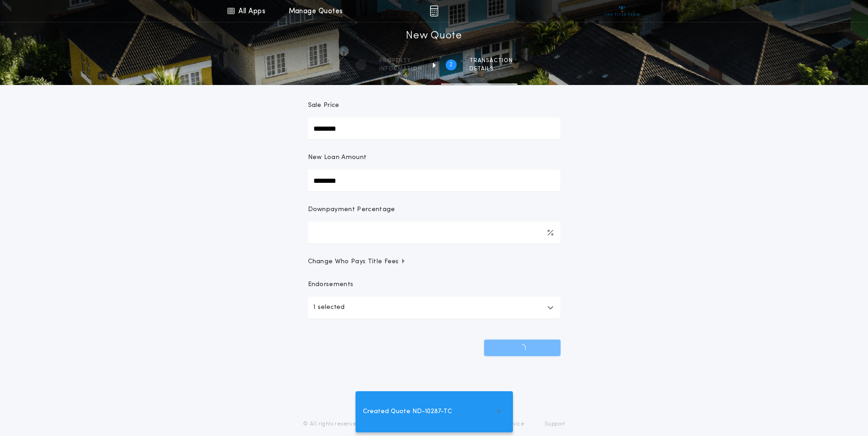 The width and height of the screenshot is (868, 436). What do you see at coordinates (357, 262) in the screenshot?
I see `span: Change Who Pays Title Fees` at bounding box center [357, 262].